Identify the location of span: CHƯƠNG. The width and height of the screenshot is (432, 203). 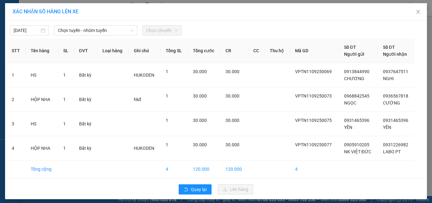
(354, 78).